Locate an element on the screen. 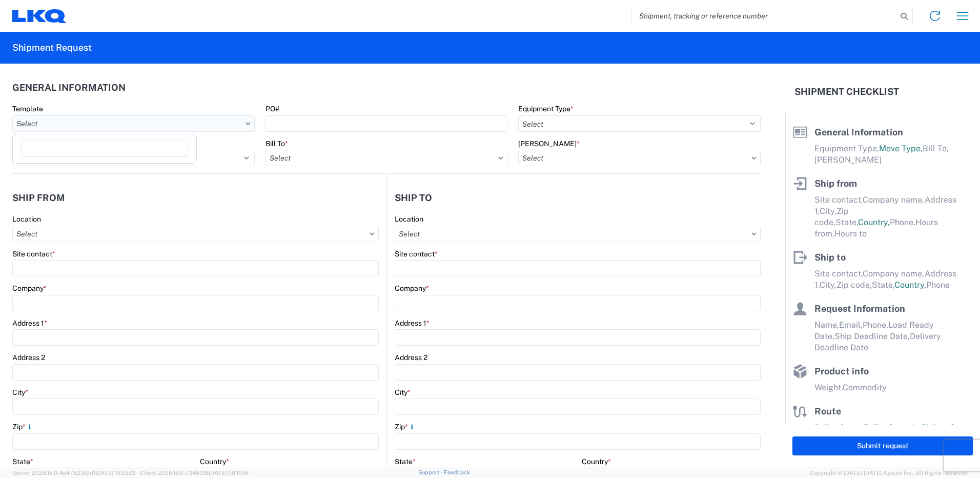 The height and width of the screenshot is (478, 980). h2: General Information is located at coordinates (69, 87).